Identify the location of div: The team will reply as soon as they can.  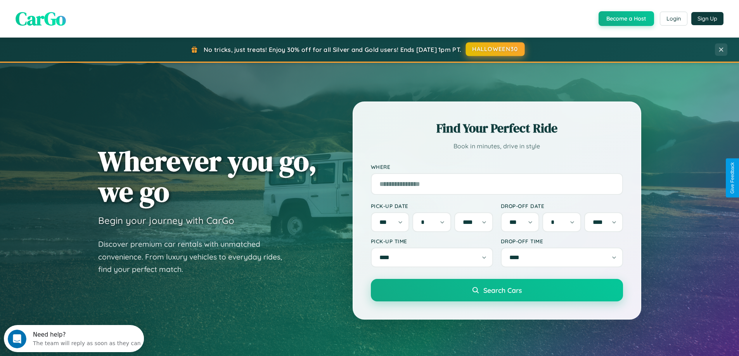
(83, 17).